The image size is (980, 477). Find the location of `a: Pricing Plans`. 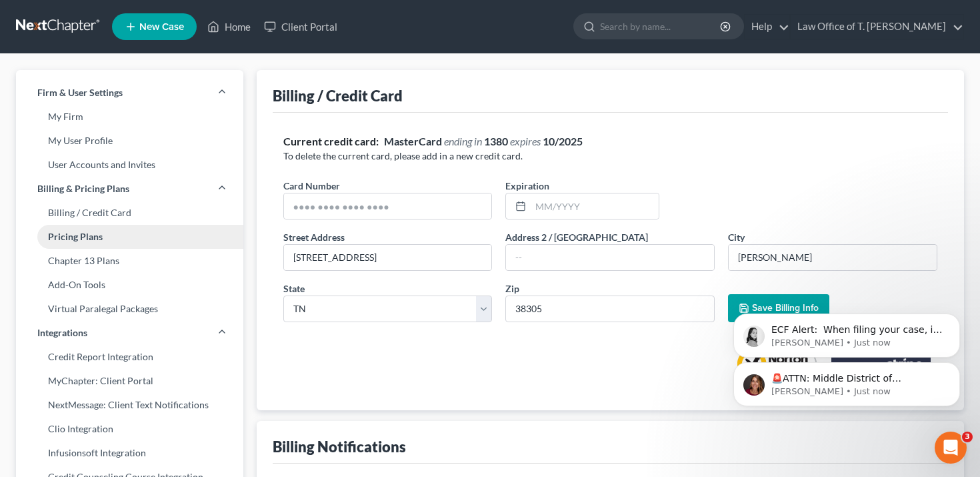

a: Pricing Plans is located at coordinates (129, 237).